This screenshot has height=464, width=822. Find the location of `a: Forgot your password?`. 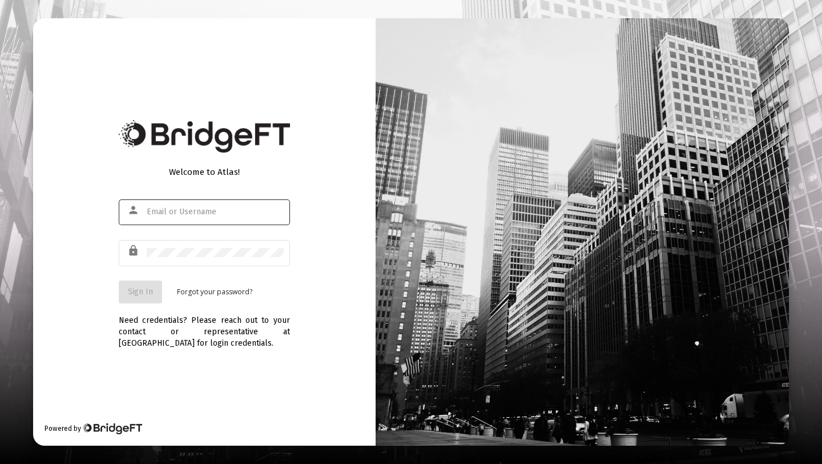

a: Forgot your password? is located at coordinates (215, 292).